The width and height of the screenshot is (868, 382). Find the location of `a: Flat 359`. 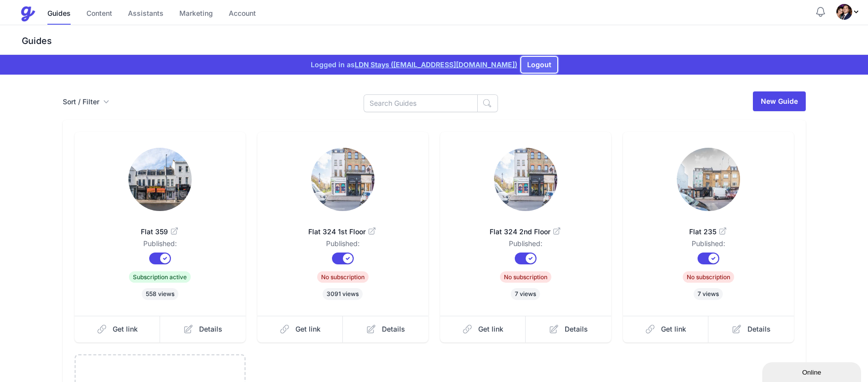

a: Flat 359 is located at coordinates (160, 227).